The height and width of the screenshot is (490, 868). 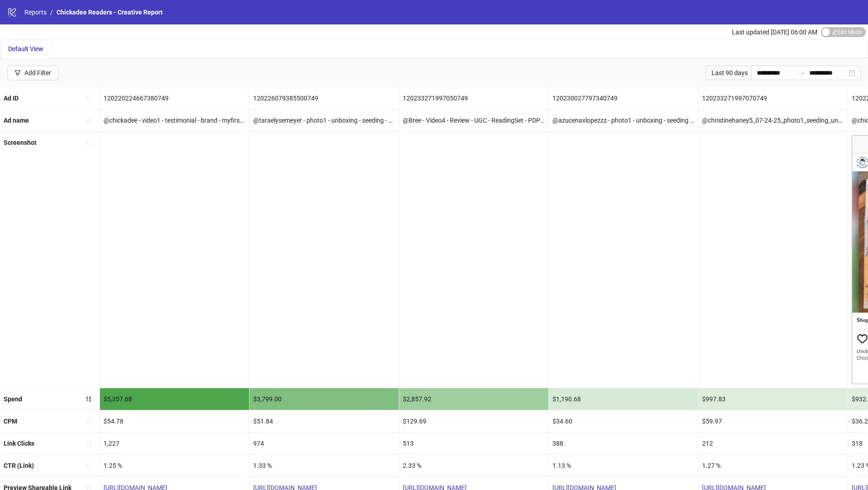 I want to click on div: 120233271997050749, so click(x=474, y=98).